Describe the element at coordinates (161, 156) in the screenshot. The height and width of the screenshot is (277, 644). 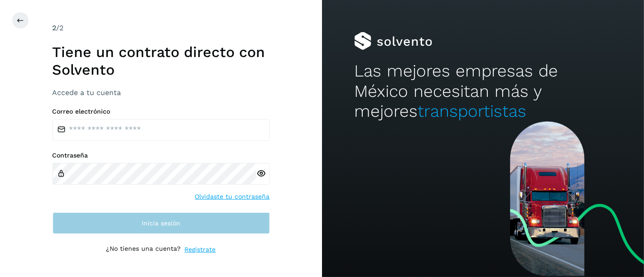
I see `label: Contraseña` at that location.